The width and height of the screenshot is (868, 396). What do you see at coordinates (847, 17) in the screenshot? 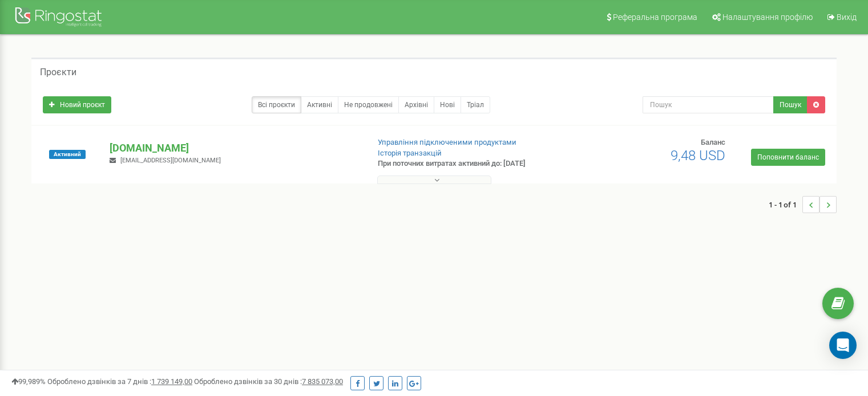
I see `span: Вихід` at bounding box center [847, 17].